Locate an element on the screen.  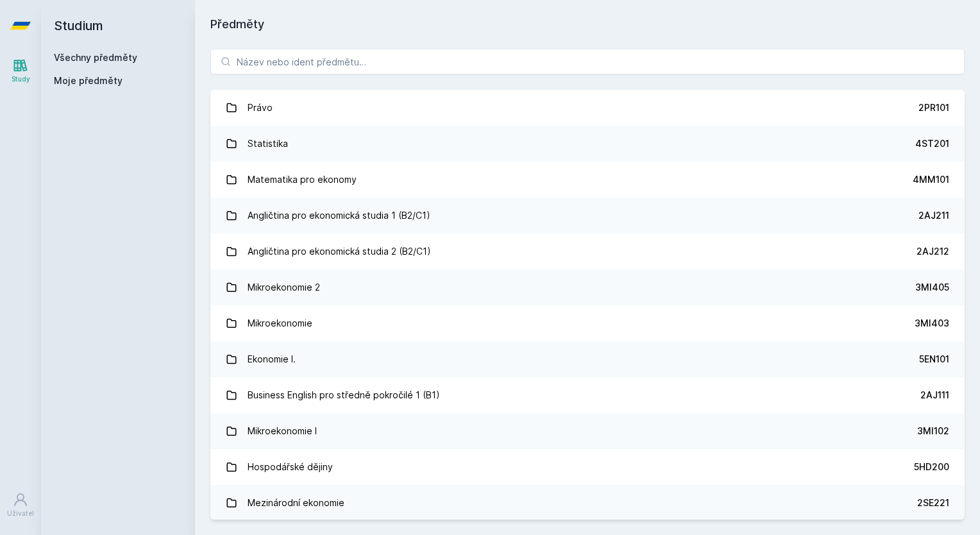
a: Všechny předměty is located at coordinates (96, 57).